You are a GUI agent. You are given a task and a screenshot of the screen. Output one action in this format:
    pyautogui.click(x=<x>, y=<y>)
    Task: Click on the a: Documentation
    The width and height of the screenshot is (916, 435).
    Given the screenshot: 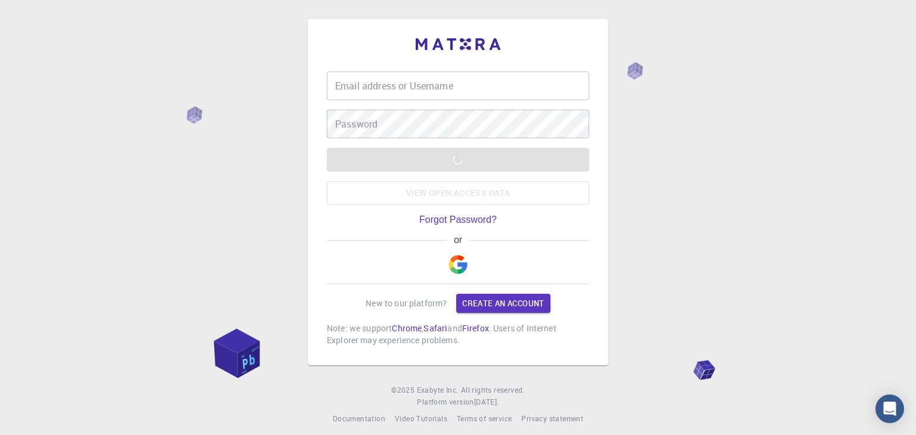 What is the action you would take?
    pyautogui.click(x=359, y=419)
    